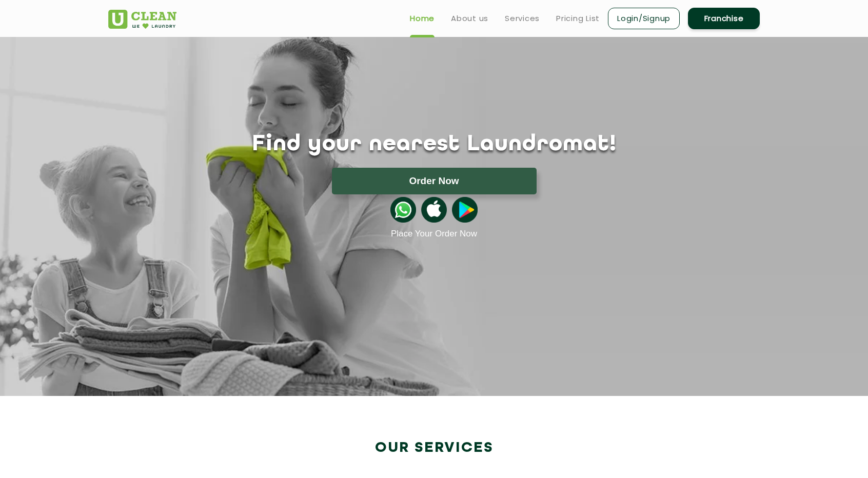 The width and height of the screenshot is (868, 478). What do you see at coordinates (434, 210) in the screenshot?
I see `img: apple-icon.png` at bounding box center [434, 210].